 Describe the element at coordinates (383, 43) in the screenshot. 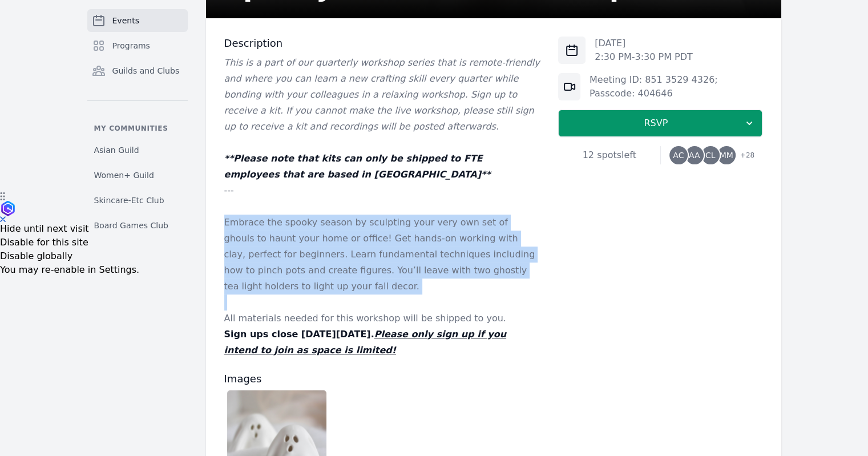

I see `h3: Description` at that location.